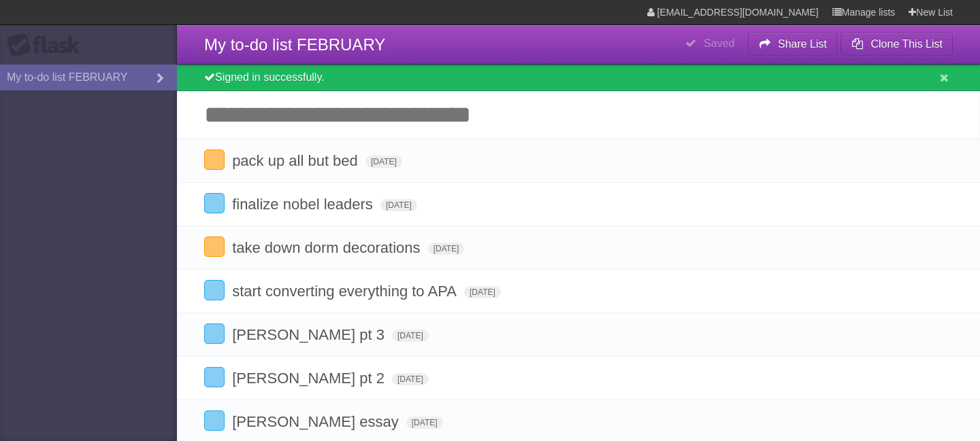  Describe the element at coordinates (304, 204) in the screenshot. I see `span: finalize nobel leaders` at that location.